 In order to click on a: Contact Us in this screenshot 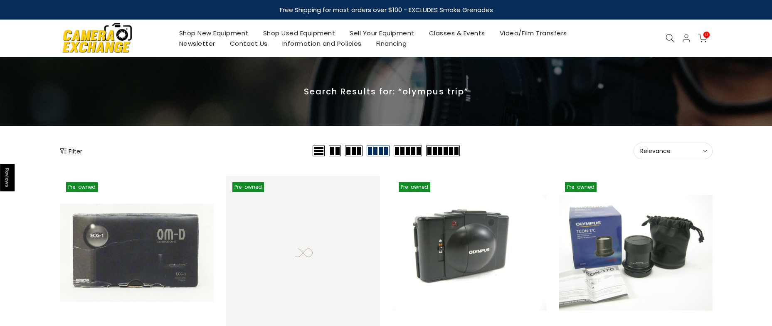, I will do `click(249, 43)`.